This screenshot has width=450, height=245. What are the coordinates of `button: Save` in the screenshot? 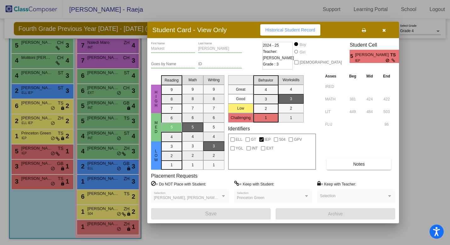 It's located at (211, 214).